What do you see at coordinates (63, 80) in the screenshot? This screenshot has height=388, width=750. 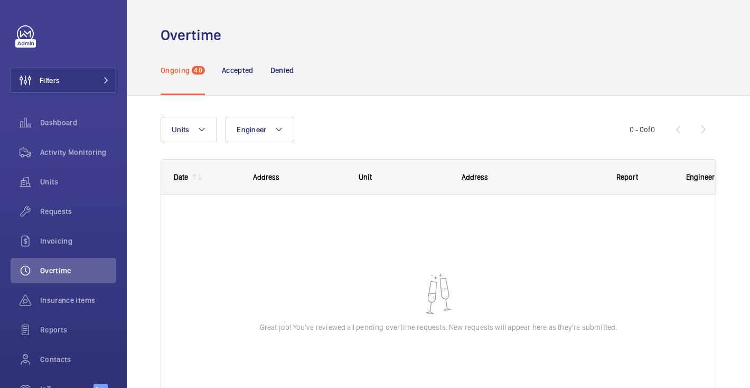 I see `button: Filters` at bounding box center [63, 80].